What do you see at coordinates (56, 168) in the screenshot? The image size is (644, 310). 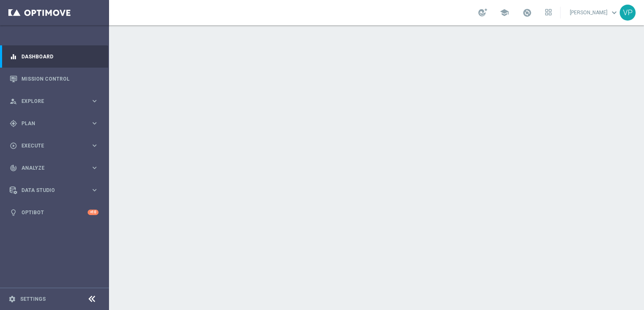 I see `span: Analyze` at bounding box center [56, 168].